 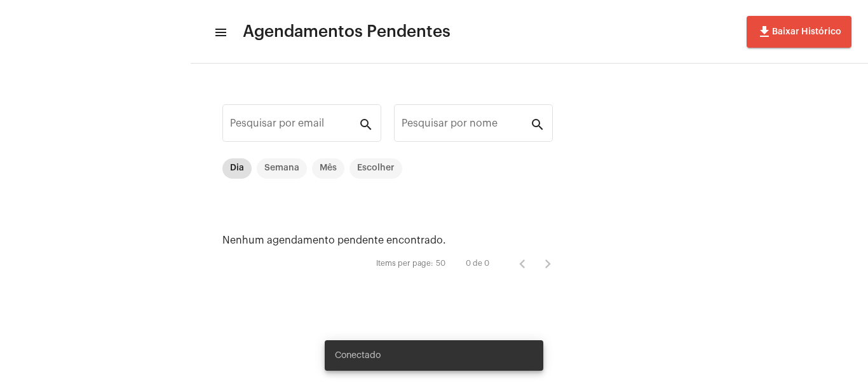 I want to click on mat-chip: Dia, so click(x=237, y=169).